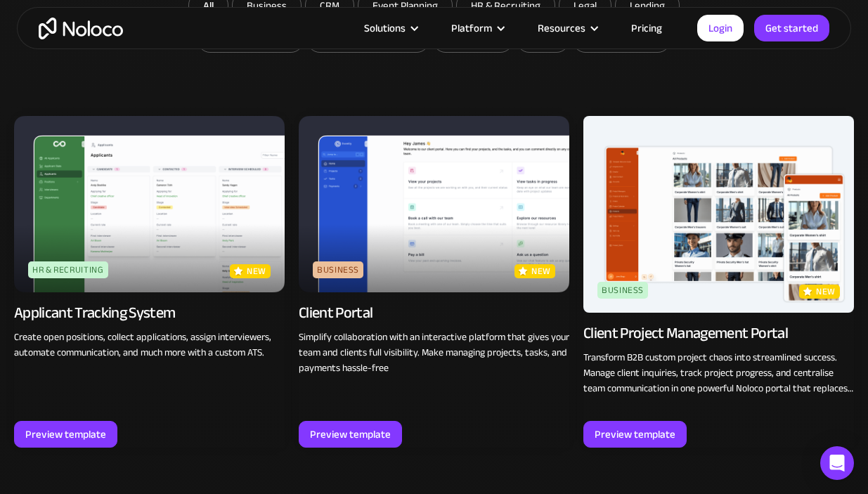  What do you see at coordinates (149, 282) in the screenshot?
I see `a: HR & RecruitingnewApplicant Tracking SystemCreate open positions, collect applications, assign in...` at bounding box center [149, 282].